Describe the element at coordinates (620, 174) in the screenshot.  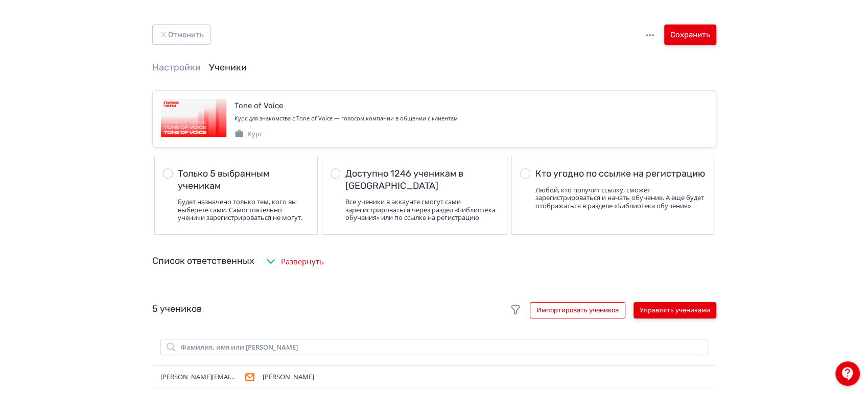
I see `div: Кто угодно по ссылке на регистрацию` at that location.